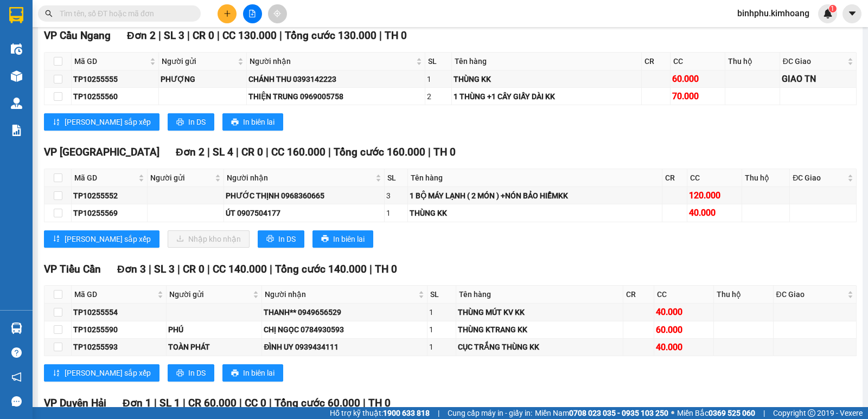  What do you see at coordinates (281, 239) in the screenshot?
I see `button: printerIn DS` at bounding box center [281, 239].